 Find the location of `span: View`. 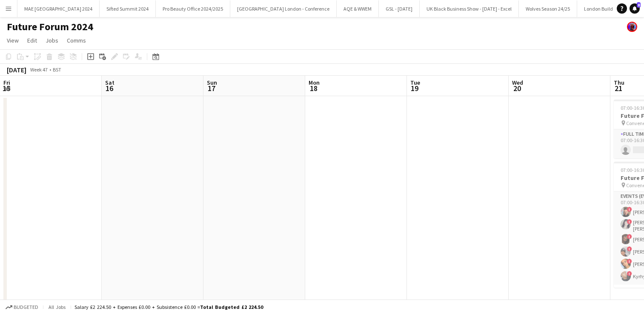

span: View is located at coordinates (12, 41).